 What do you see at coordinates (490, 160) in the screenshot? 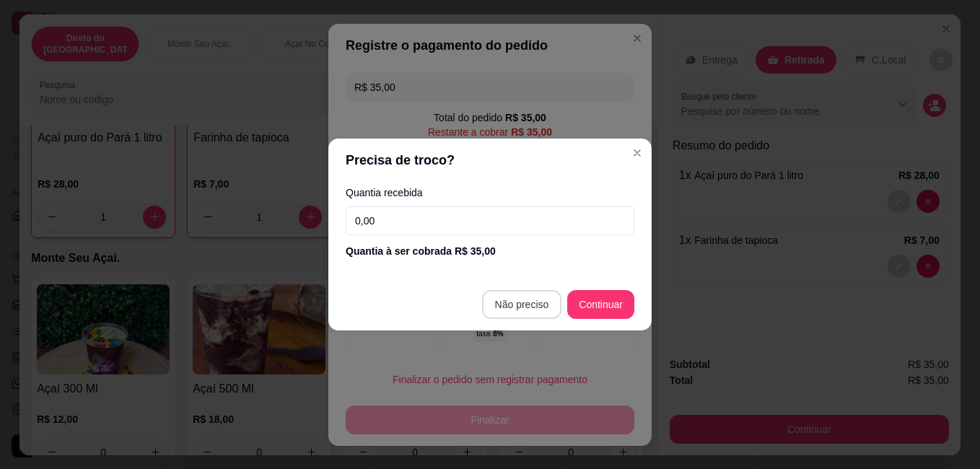
I see `header: Precisa de troco?` at bounding box center [490, 160].